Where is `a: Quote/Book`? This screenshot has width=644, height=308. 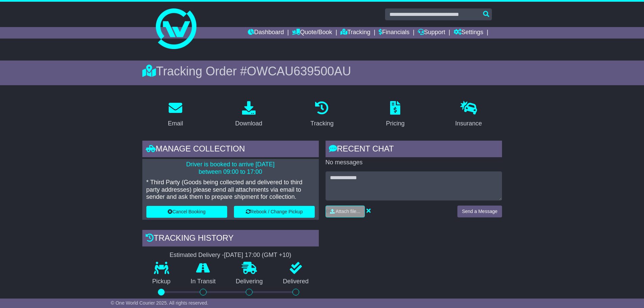 a: Quote/Book is located at coordinates (312, 33).